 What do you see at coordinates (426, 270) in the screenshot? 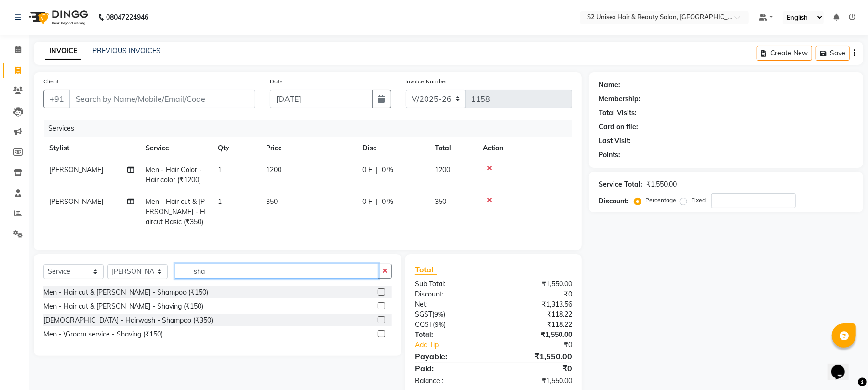
I see `span: Total` at bounding box center [426, 270].